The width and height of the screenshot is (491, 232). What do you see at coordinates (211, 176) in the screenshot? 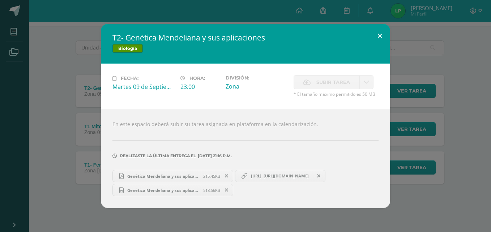
I see `span: 215.45KB` at bounding box center [211, 176].